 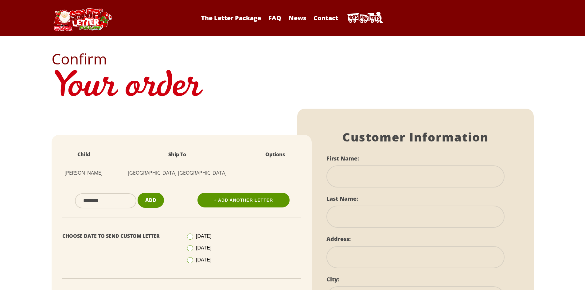 I want to click on th: Options, so click(x=275, y=154).